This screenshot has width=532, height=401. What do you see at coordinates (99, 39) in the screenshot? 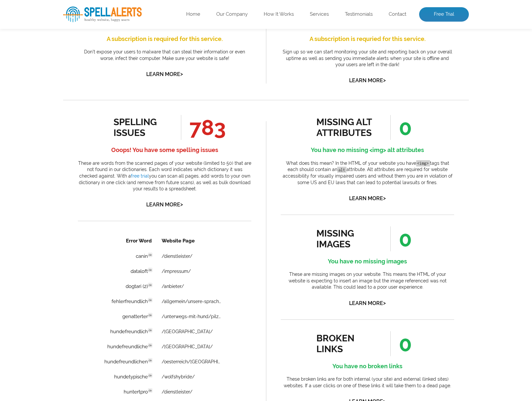
I see `a: /impressum/` at bounding box center [99, 39].